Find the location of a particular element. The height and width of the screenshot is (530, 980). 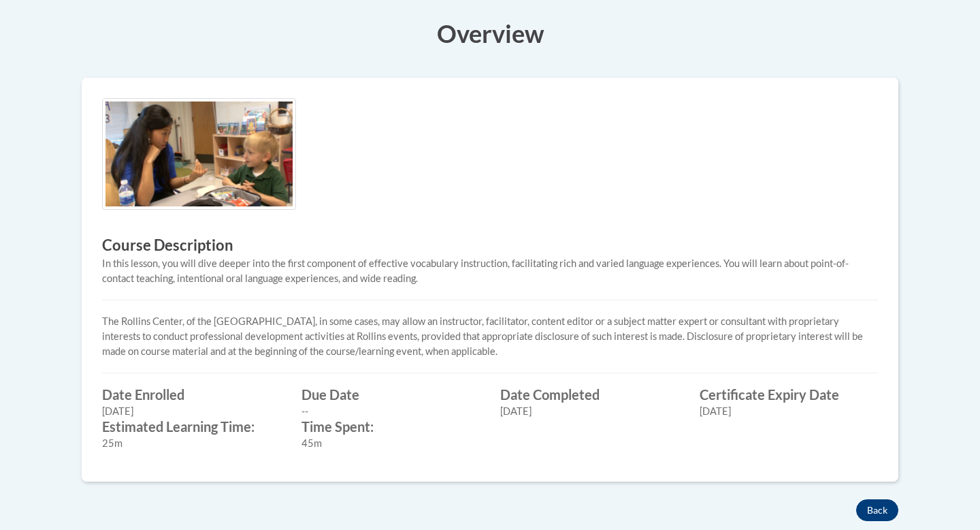

label: Estimated Learning Time: is located at coordinates (191, 426).